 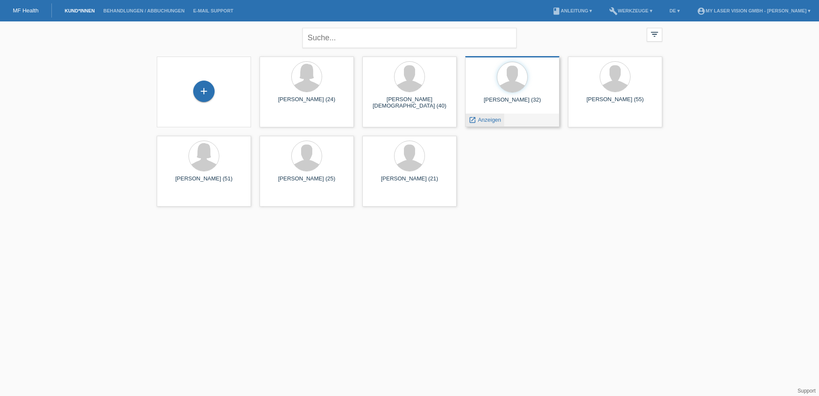 What do you see at coordinates (572, 11) in the screenshot?
I see `a: bookAnleitung ▾` at bounding box center [572, 11].